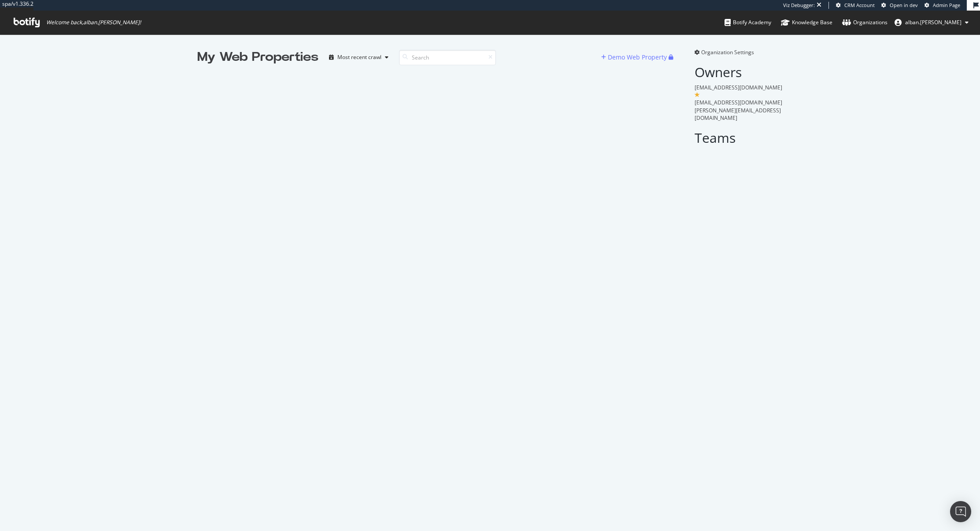 This screenshot has width=980, height=531. Describe the element at coordinates (942, 6) in the screenshot. I see `a: Admin Page` at that location.